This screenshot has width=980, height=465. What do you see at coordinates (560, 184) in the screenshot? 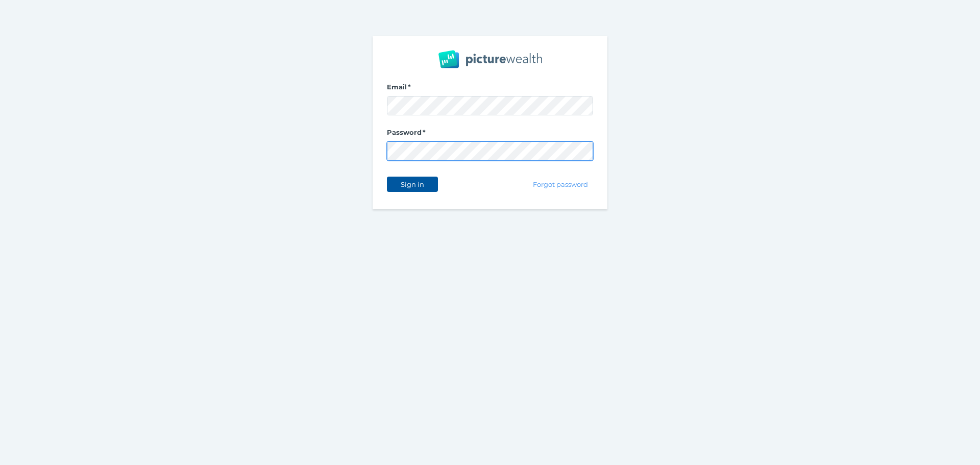
I see `button: Forgot password` at bounding box center [560, 184].